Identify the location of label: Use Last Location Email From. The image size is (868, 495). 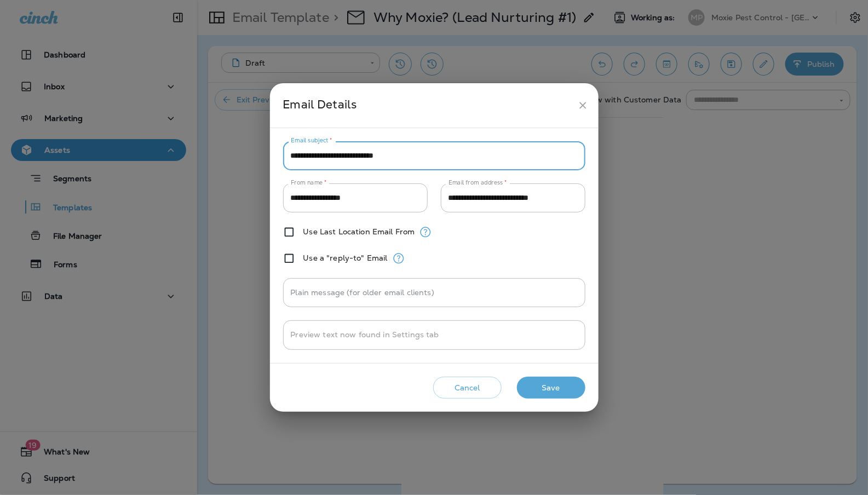
(359, 232).